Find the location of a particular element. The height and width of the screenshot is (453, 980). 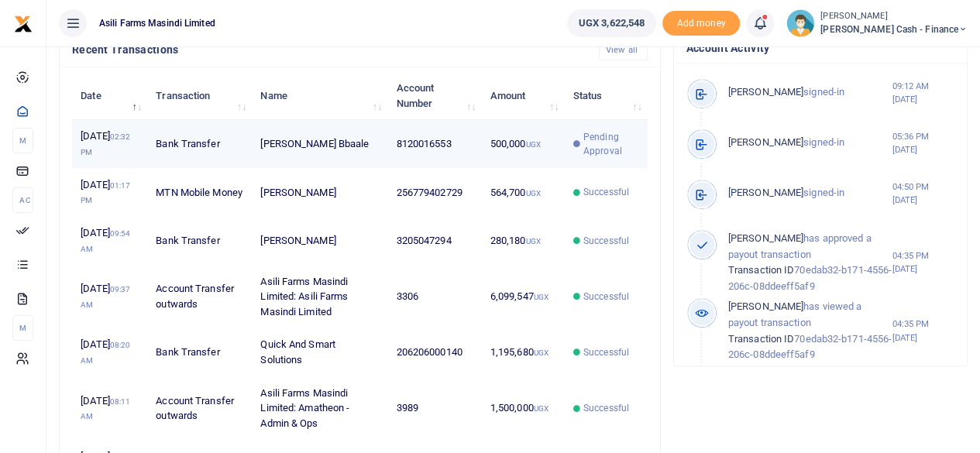

th: Name: activate to sort column ascending is located at coordinates (319, 96).